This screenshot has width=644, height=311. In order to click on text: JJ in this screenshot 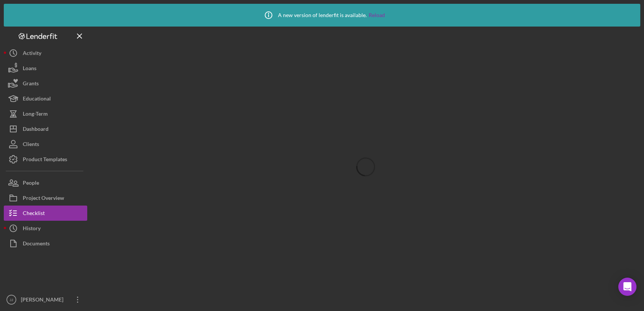, I will do `click(12, 300)`.